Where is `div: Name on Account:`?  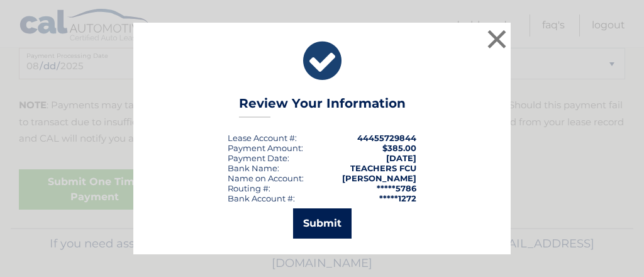
div: Name on Account: is located at coordinates (266, 178).